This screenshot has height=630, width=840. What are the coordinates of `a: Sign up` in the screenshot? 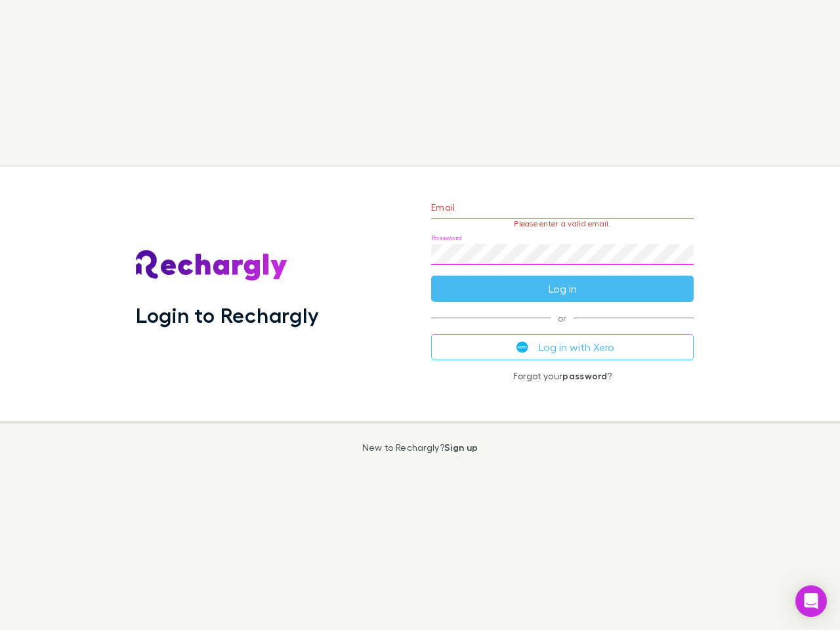 It's located at (461, 447).